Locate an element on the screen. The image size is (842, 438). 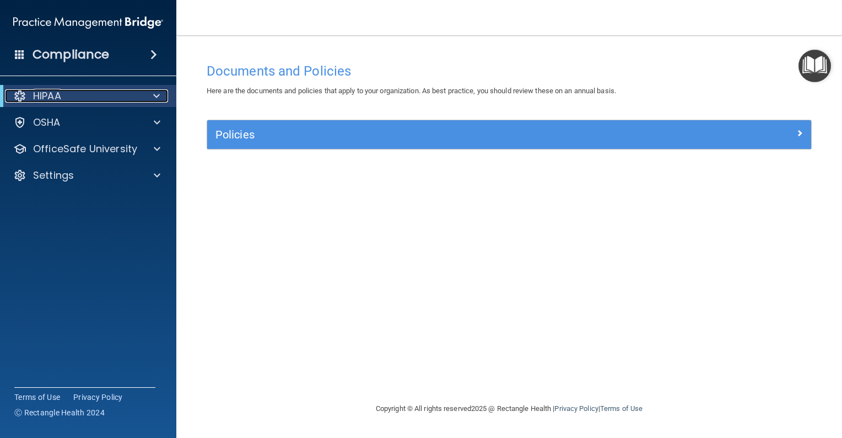
p: HIPAA is located at coordinates (47, 96).